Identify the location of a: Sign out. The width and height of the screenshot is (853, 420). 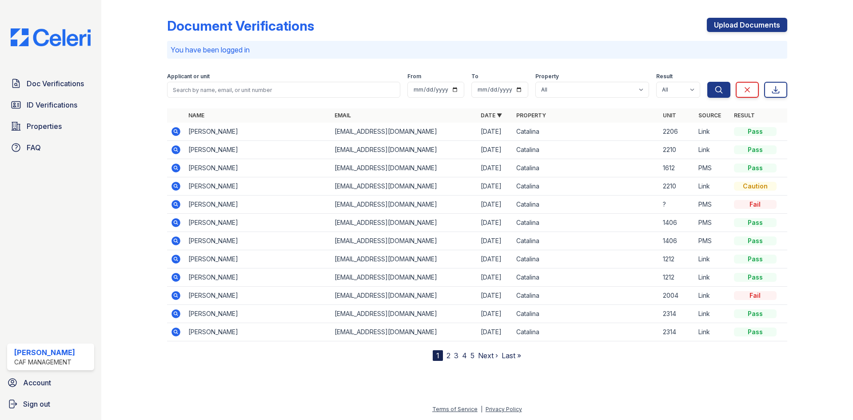
(51, 404).